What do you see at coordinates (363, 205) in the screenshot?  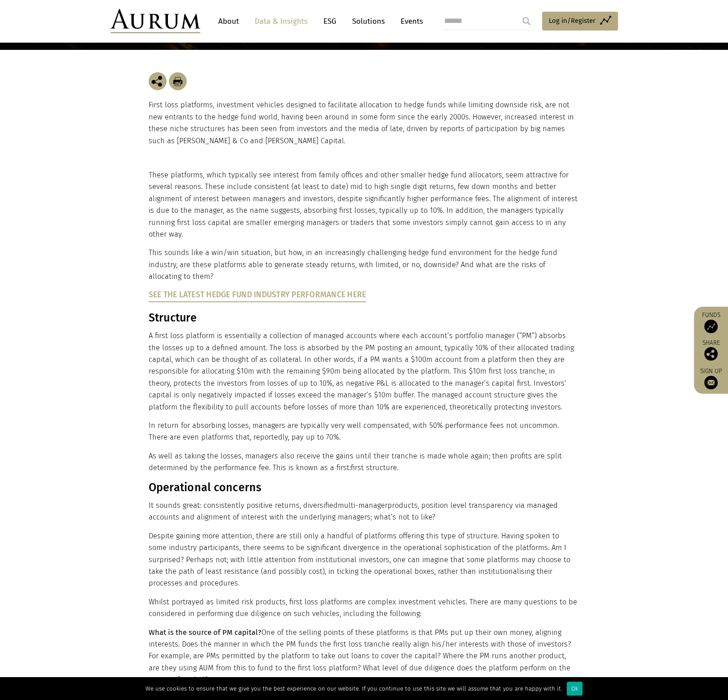 I see `p: These platforms, which typically see interest from family offices and other smaller hedge fund al...` at bounding box center [363, 205].